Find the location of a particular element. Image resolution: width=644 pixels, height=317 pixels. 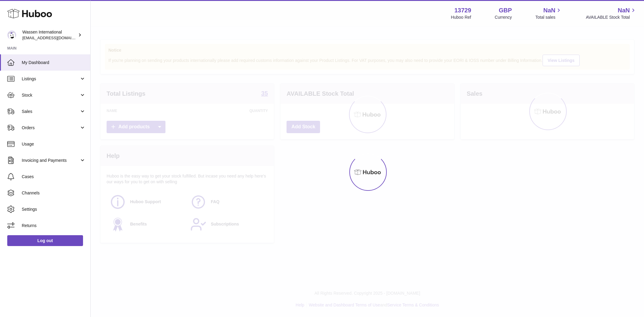

a: NaN Total sales is located at coordinates (549, 13).